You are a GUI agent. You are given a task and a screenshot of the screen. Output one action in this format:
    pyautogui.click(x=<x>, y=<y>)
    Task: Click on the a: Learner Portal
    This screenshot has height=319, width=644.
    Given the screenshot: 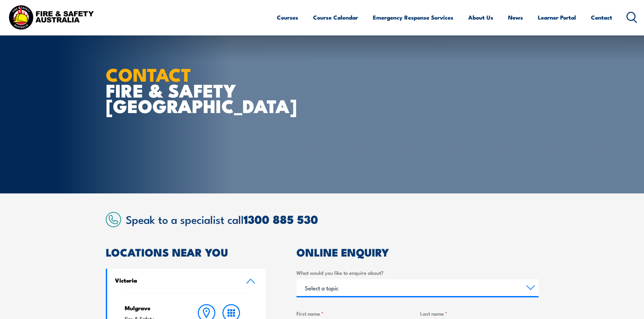 What is the action you would take?
    pyautogui.click(x=557, y=17)
    